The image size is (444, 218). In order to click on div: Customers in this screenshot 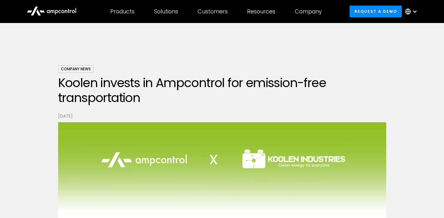, I will do `click(213, 12)`.